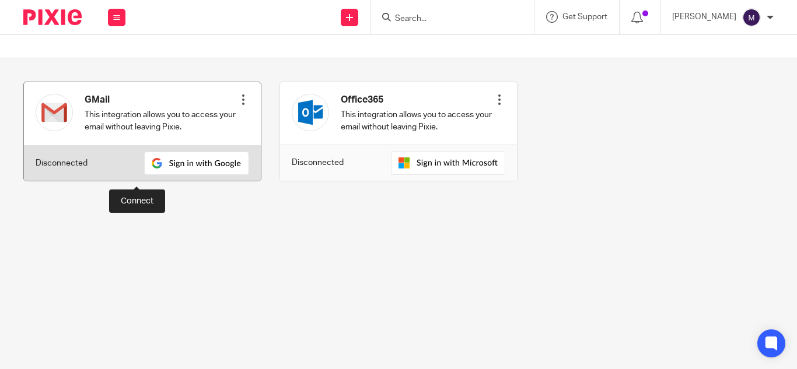  Describe the element at coordinates (53, 17) in the screenshot. I see `img: Pixie` at that location.